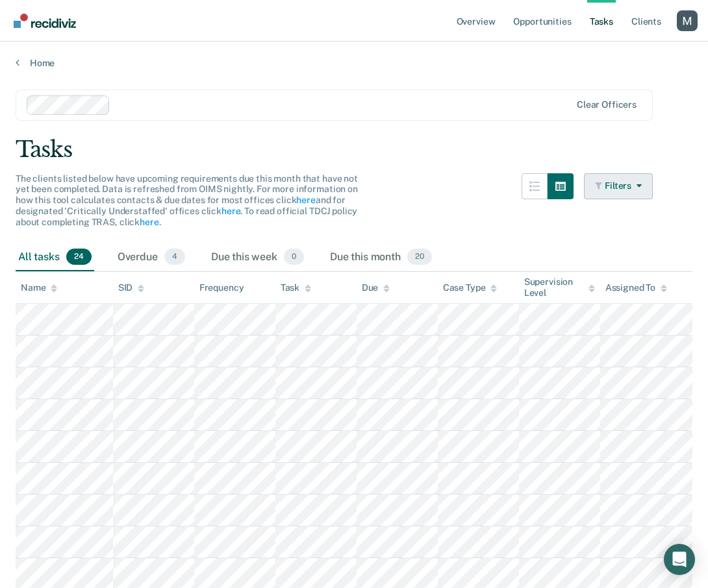 The height and width of the screenshot is (588, 708). What do you see at coordinates (151, 258) in the screenshot?
I see `div: Overdue4` at bounding box center [151, 258].